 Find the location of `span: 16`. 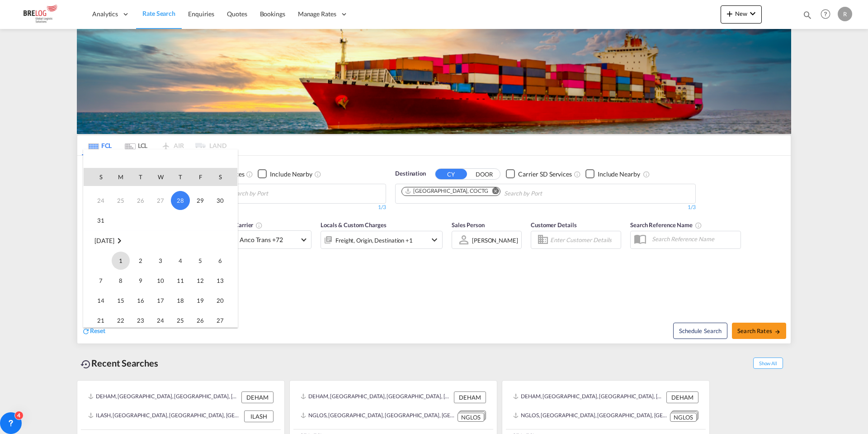

span: 16 is located at coordinates (140, 300).